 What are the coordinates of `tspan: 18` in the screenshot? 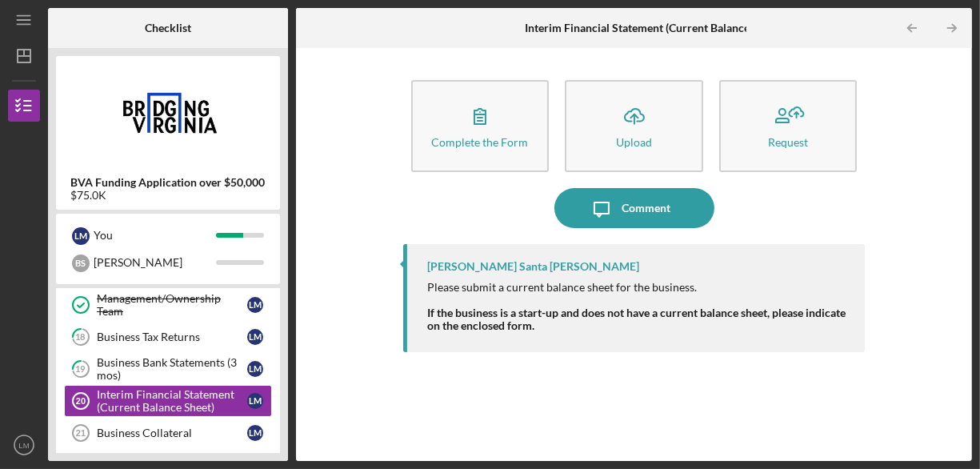 It's located at (80, 337).